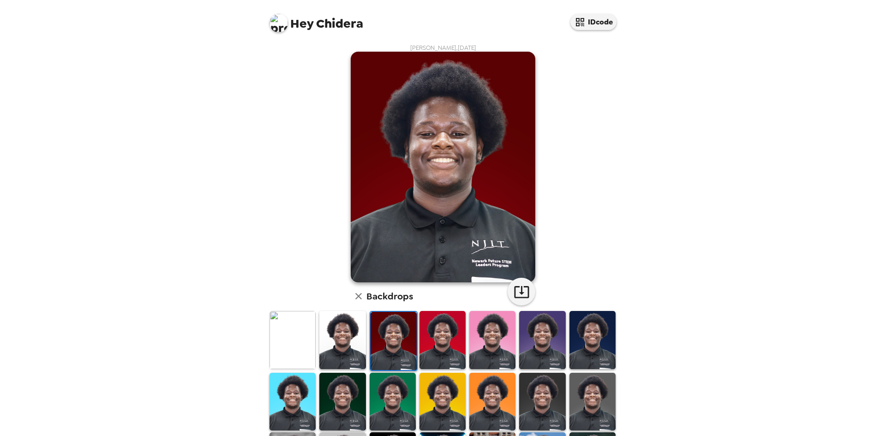 The height and width of the screenshot is (436, 886). I want to click on span: Chidera, so click(316, 19).